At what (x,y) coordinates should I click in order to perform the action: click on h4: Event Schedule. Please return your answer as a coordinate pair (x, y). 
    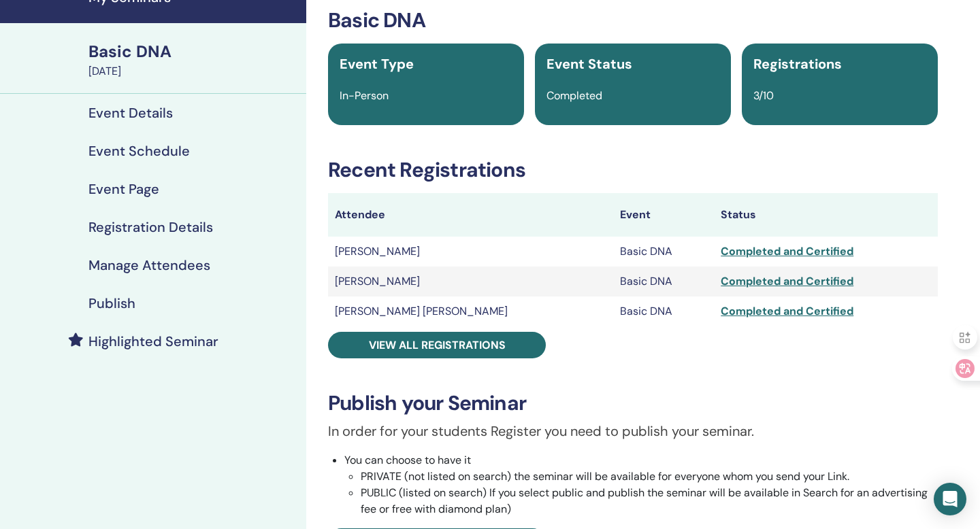
    Looking at the image, I should click on (139, 151).